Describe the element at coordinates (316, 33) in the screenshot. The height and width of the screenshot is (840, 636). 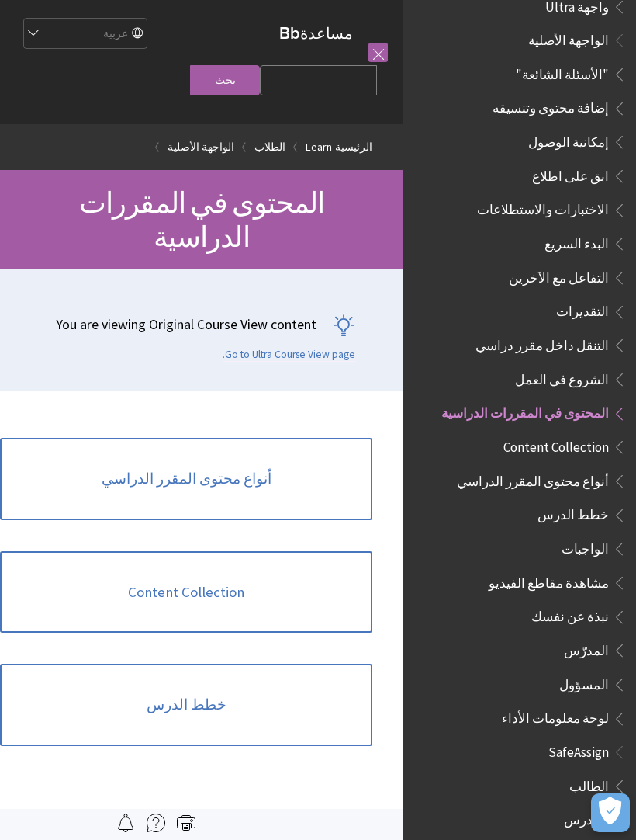
I see `a: مساعدةBb` at that location.